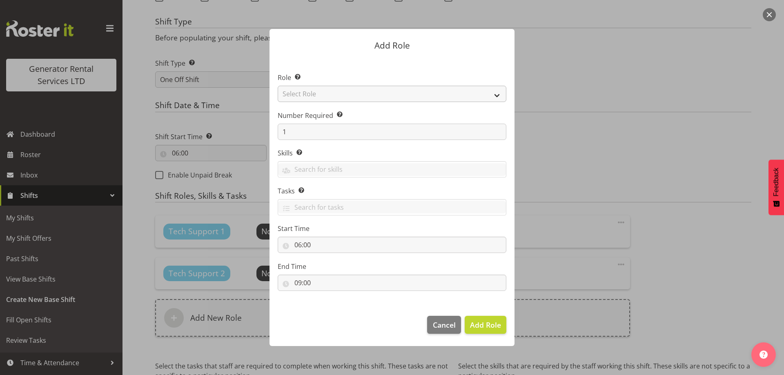 Image resolution: width=784 pixels, height=375 pixels. I want to click on label: Skills, so click(392, 153).